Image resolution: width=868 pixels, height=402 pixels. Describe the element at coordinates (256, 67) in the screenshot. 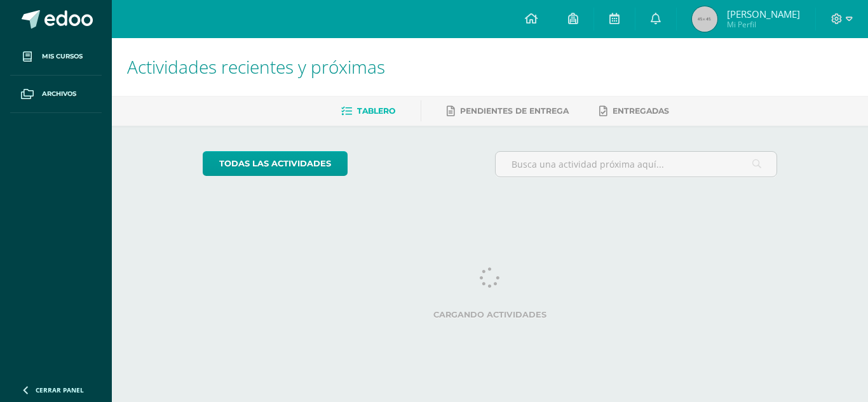

I see `span: Actividades recientes y próximas` at that location.